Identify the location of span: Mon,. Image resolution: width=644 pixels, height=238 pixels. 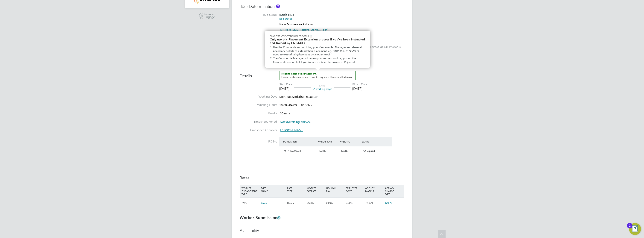
(283, 97).